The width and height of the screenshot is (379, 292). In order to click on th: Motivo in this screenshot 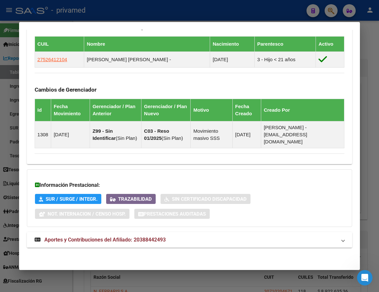, I will do `click(211, 110)`.